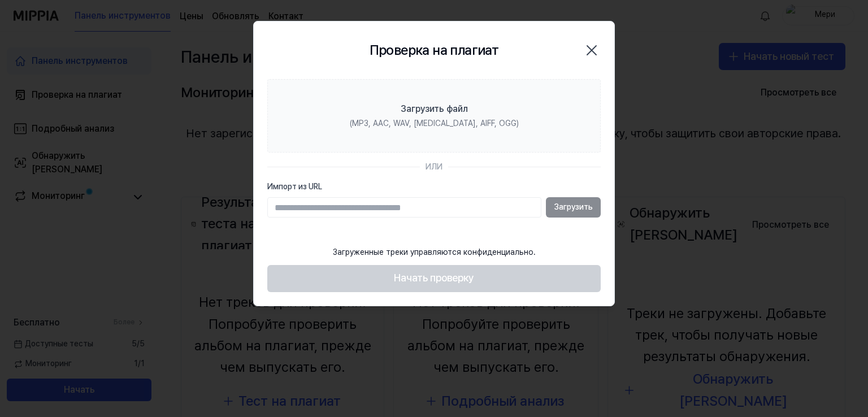 This screenshot has height=417, width=868. Describe the element at coordinates (434, 50) in the screenshot. I see `font: Проверка на плагиат` at that location.